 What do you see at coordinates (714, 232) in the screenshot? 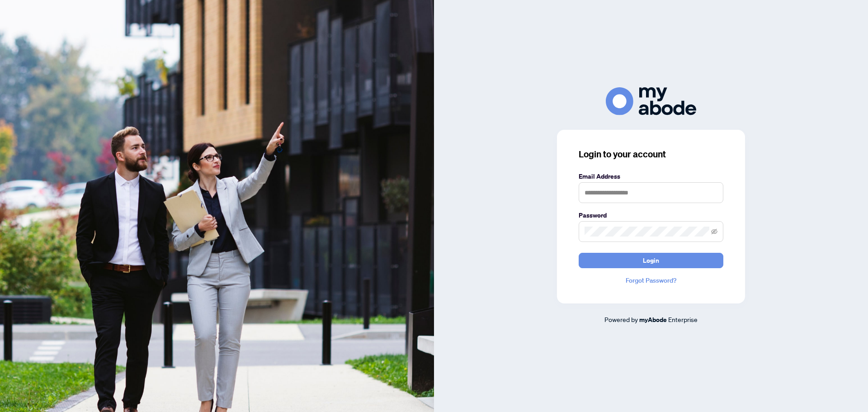
I see `span: eye-invisible` at bounding box center [714, 232].